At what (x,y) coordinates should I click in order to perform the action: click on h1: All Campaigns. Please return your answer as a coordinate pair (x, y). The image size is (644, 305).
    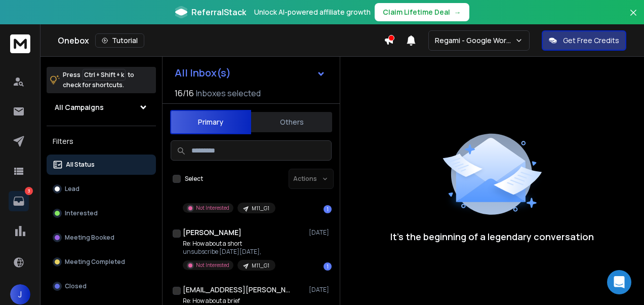
    Looking at the image, I should click on (79, 107).